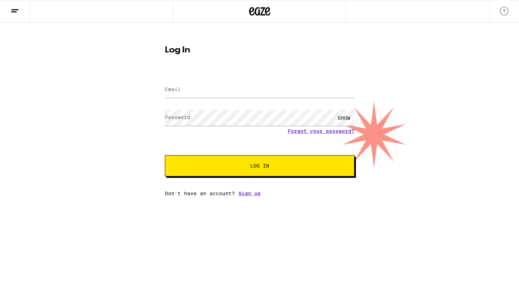 Image resolution: width=519 pixels, height=299 pixels. I want to click on a: Forgot your password?, so click(321, 131).